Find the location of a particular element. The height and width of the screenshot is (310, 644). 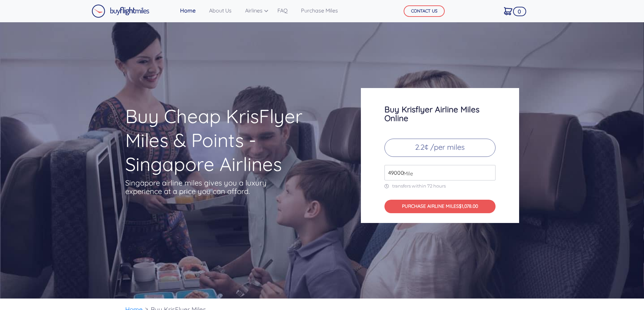

a: Airlines is located at coordinates (255, 10).